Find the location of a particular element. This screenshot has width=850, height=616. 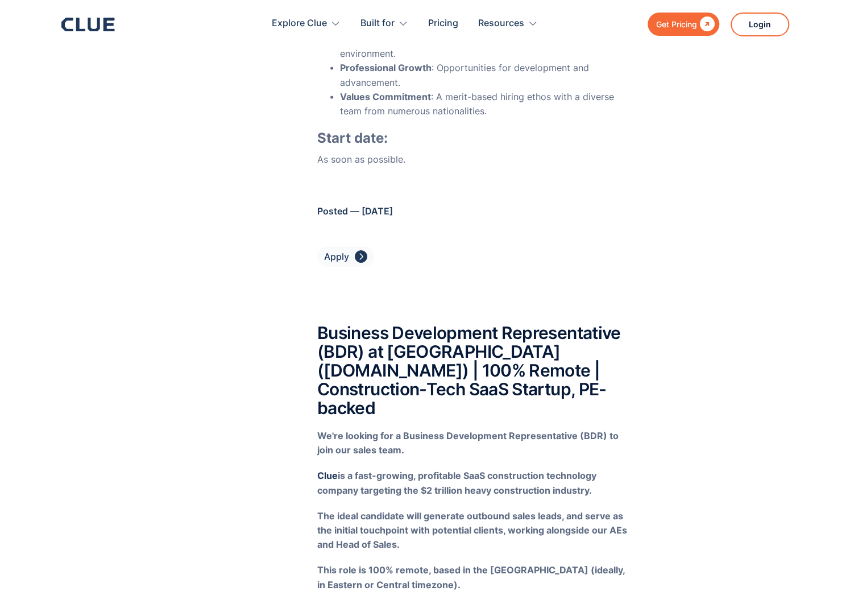

div: Chat Widget is located at coordinates (822, 589).